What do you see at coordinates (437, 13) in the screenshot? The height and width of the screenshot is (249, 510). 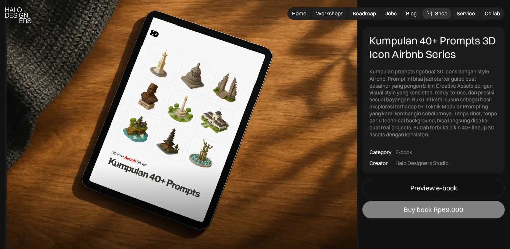 I see `a: Shop` at bounding box center [437, 13].